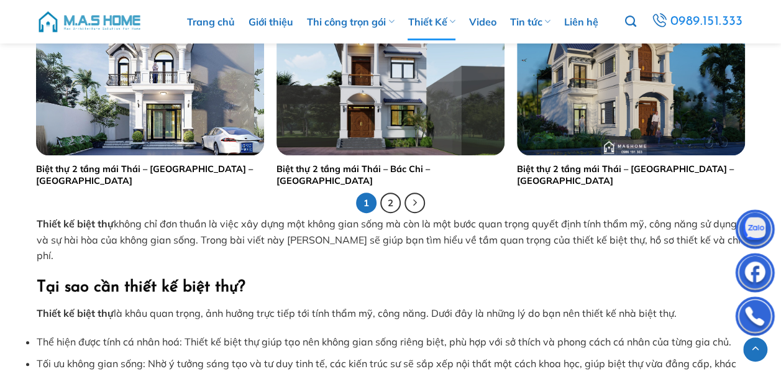 This screenshot has height=374, width=781. What do you see at coordinates (755, 231) in the screenshot?
I see `img: Zalo` at bounding box center [755, 231].